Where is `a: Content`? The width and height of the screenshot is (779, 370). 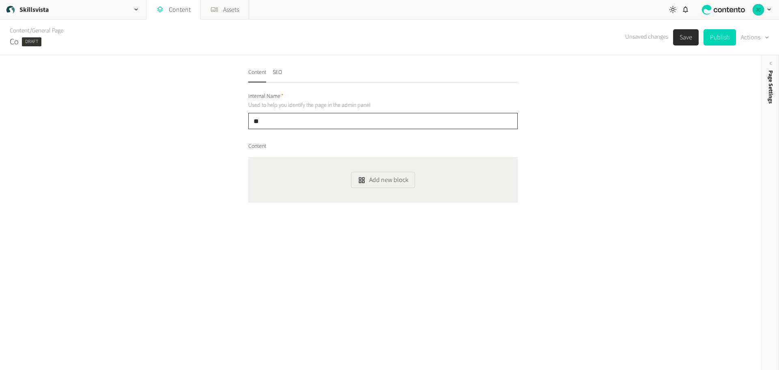 a: Content is located at coordinates (19, 30).